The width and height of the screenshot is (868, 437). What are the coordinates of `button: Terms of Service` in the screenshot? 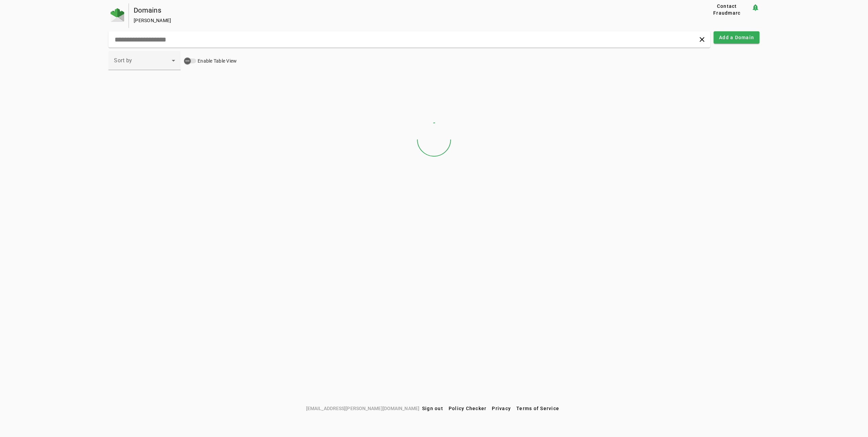 It's located at (538, 409).